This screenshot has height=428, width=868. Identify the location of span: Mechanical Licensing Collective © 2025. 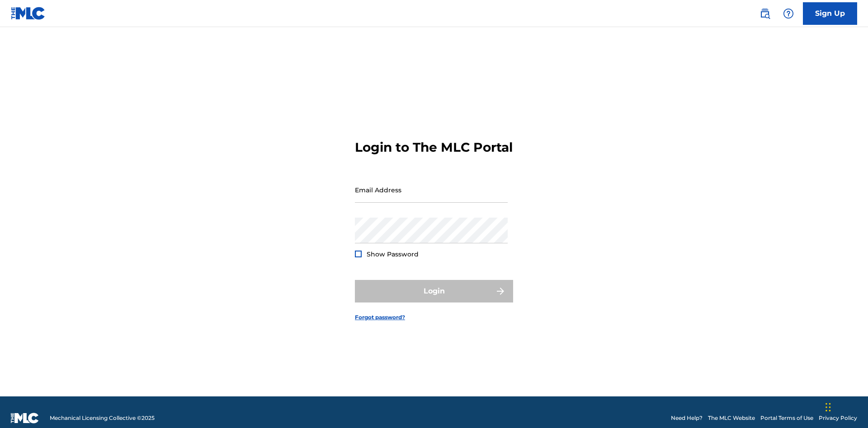
(102, 418).